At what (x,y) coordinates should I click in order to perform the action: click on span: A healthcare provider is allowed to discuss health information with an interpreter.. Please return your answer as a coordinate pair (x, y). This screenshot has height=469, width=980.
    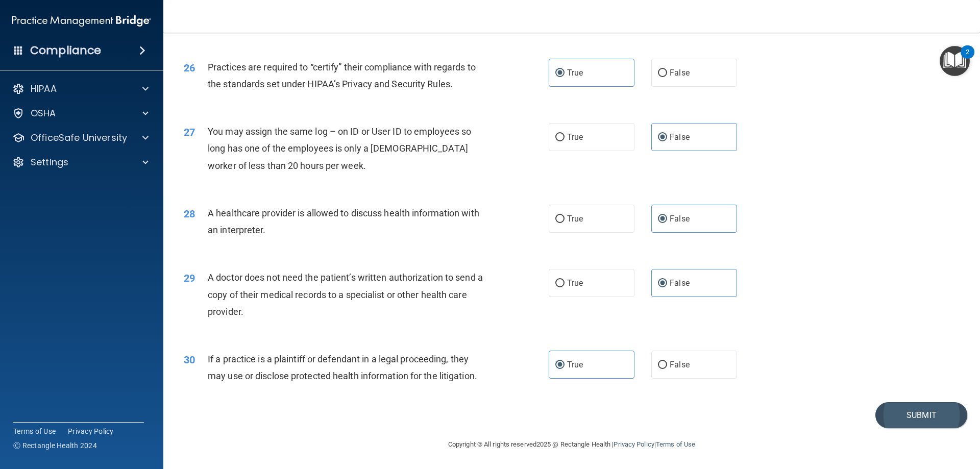
    Looking at the image, I should click on (343, 222).